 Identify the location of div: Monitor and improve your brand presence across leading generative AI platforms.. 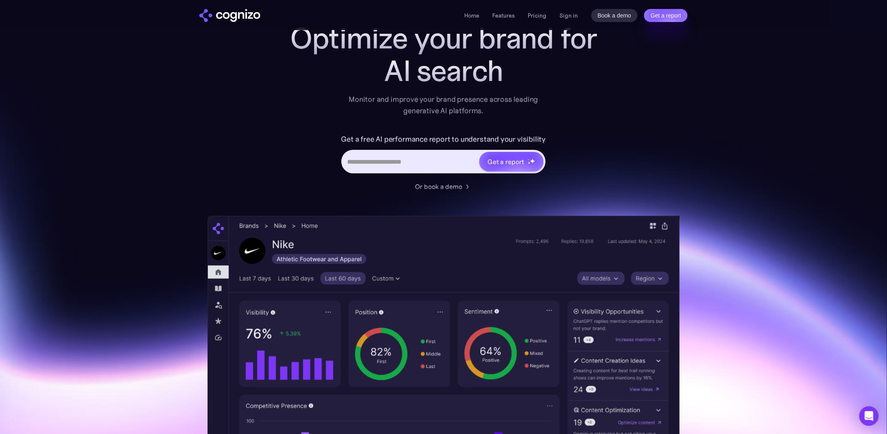
(443, 105).